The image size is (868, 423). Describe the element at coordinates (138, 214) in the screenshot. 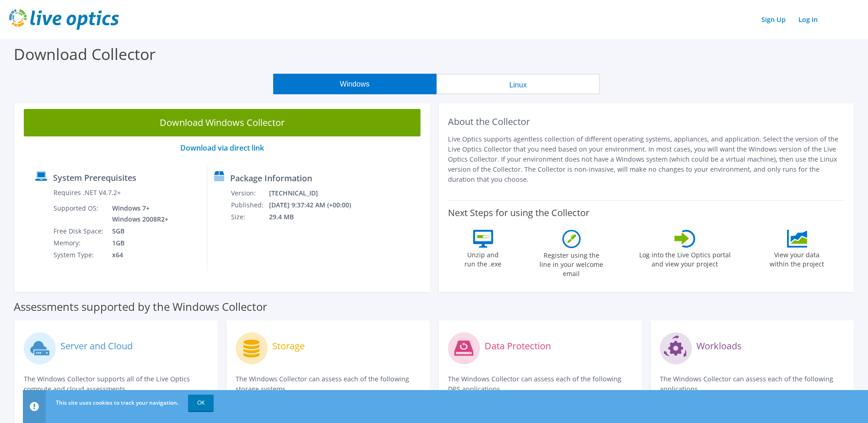

I see `td: Windows 7+ Windows 2008R2+` at that location.